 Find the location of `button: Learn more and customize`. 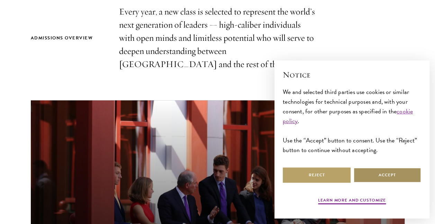

button: Learn more and customize is located at coordinates (352, 202).